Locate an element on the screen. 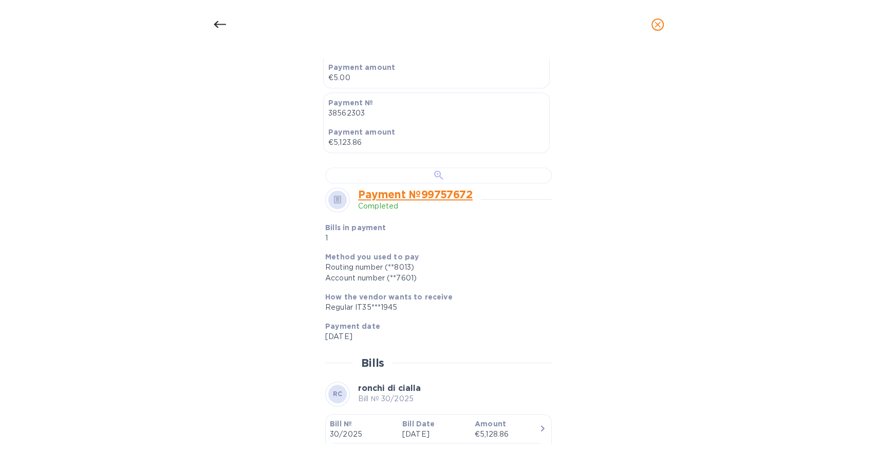  b: How the vendor wants to receive is located at coordinates (389, 297).